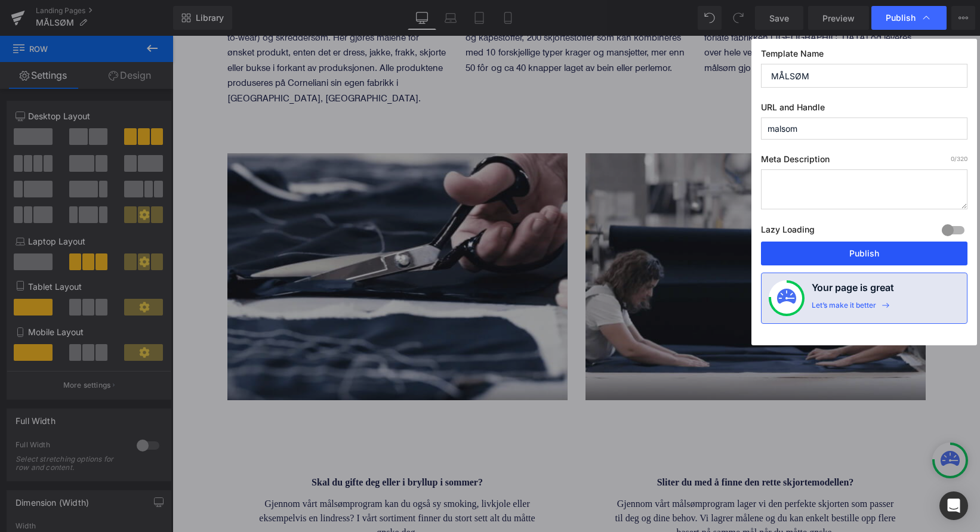 This screenshot has height=532, width=980. What do you see at coordinates (225, 482) in the screenshot?
I see `p: Gjennom vårt målsømprogram kan du også sy smoking, livkjole eller eksempelvis en lindress? I vårt...` at bounding box center [225, 482].